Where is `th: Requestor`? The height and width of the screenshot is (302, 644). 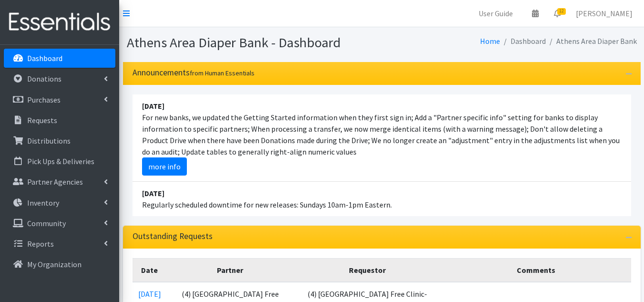 th: Requestor is located at coordinates (367, 270).